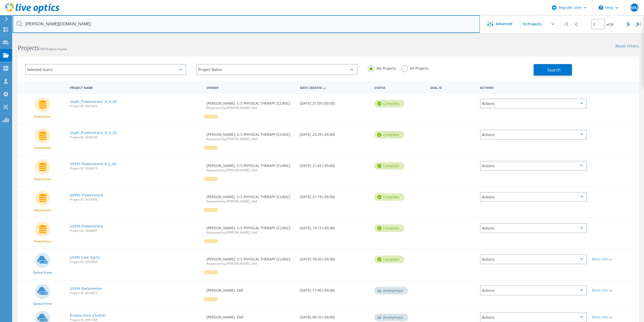 The image size is (644, 322). I want to click on div: Status, so click(400, 87).